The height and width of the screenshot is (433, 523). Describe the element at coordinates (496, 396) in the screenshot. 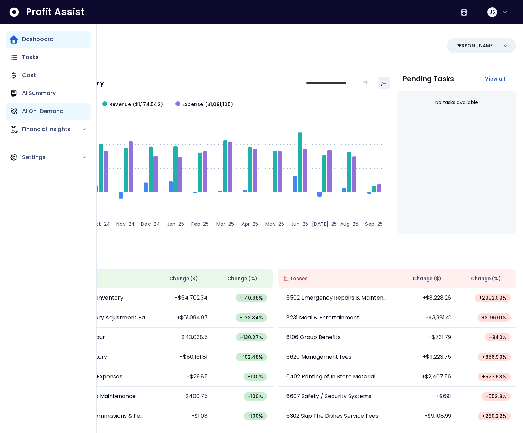

I see `span: + 552.8 %` at that location.